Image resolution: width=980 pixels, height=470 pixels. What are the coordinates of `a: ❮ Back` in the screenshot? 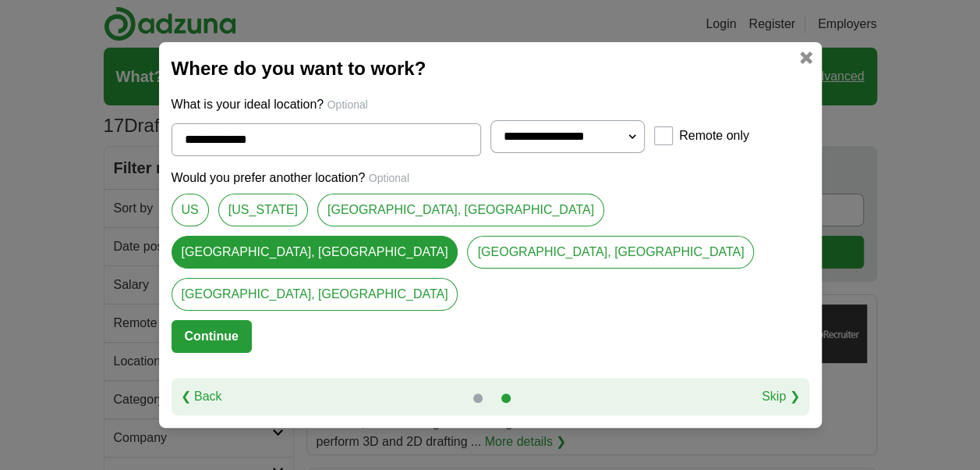 It's located at (202, 396).